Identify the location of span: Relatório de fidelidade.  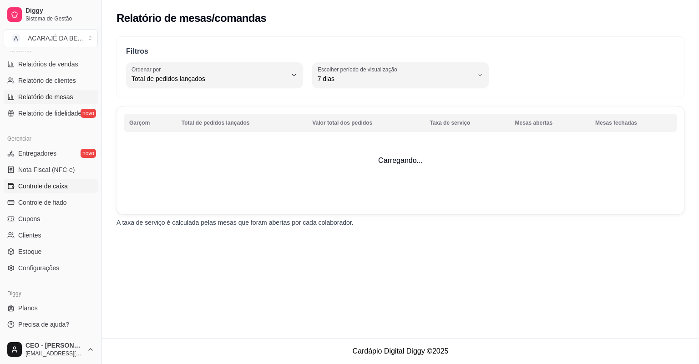
(50, 113).